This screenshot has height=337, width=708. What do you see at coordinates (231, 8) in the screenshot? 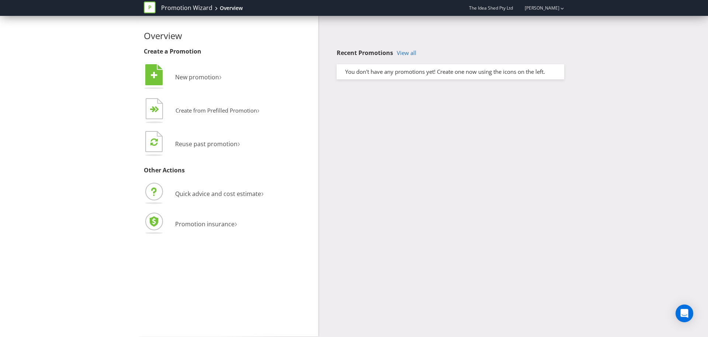
I see `div: Overview` at bounding box center [231, 8].